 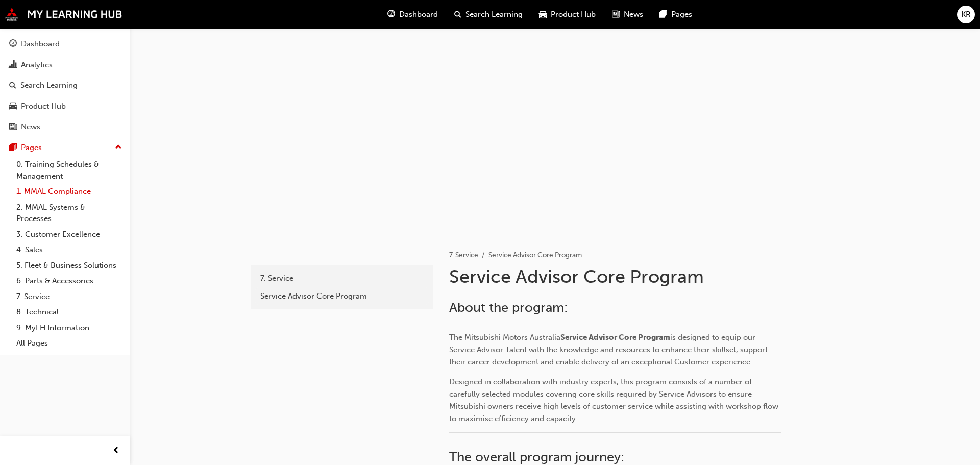 What do you see at coordinates (69, 234) in the screenshot?
I see `a: 3. Customer Excellence` at bounding box center [69, 234].